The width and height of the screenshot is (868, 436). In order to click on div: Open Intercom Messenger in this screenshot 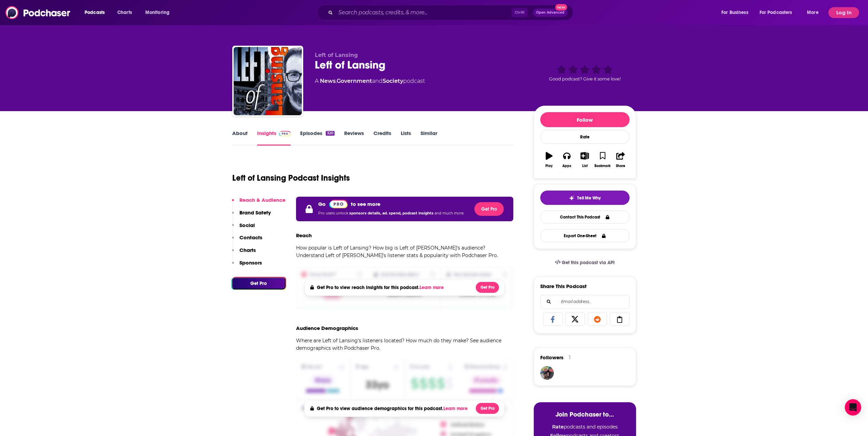, I will do `click(853, 408)`.